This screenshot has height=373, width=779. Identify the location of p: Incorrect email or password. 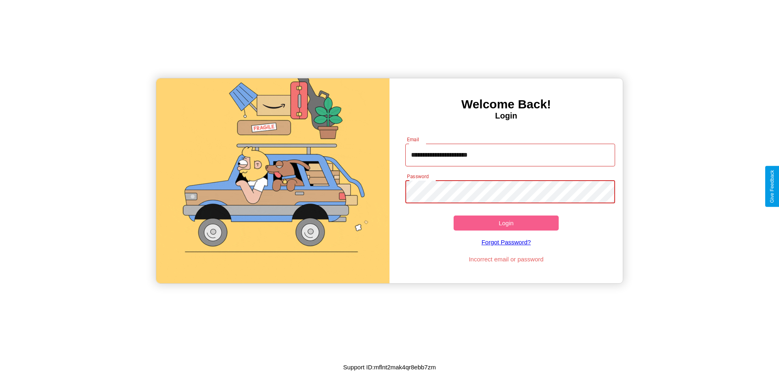
(506, 259).